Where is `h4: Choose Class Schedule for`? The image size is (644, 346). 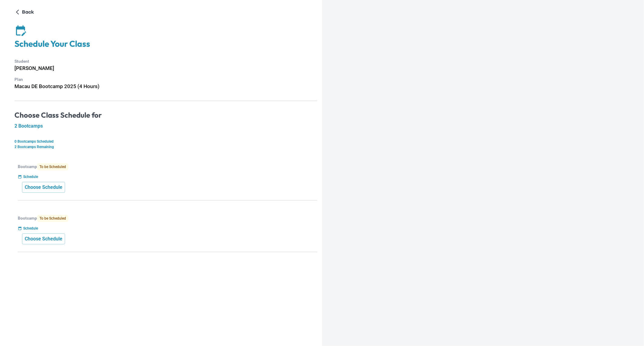 h4: Choose Class Schedule for is located at coordinates (166, 115).